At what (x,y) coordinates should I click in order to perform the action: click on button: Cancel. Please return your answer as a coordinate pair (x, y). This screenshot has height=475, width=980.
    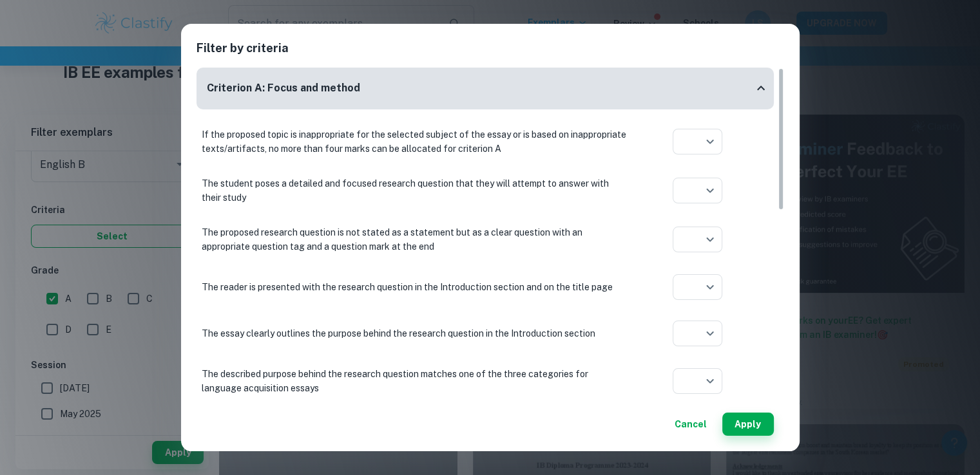
    Looking at the image, I should click on (690, 424).